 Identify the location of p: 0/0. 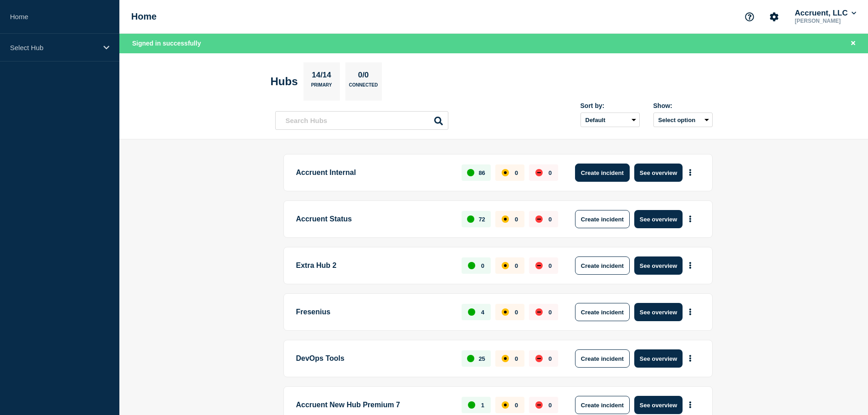
(363, 76).